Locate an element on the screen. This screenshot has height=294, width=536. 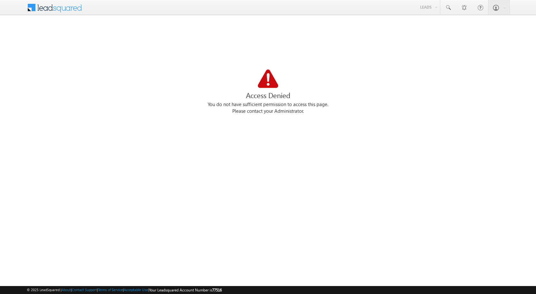
a: Acceptable Use is located at coordinates (136, 290).